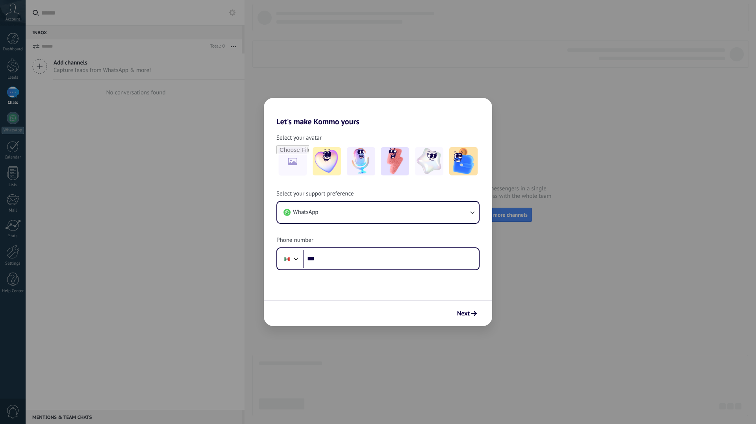  Describe the element at coordinates (378, 212) in the screenshot. I see `button: WhatsApp` at that location.